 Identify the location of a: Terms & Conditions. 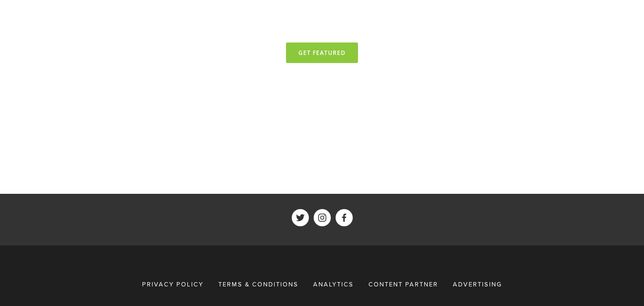
(258, 284).